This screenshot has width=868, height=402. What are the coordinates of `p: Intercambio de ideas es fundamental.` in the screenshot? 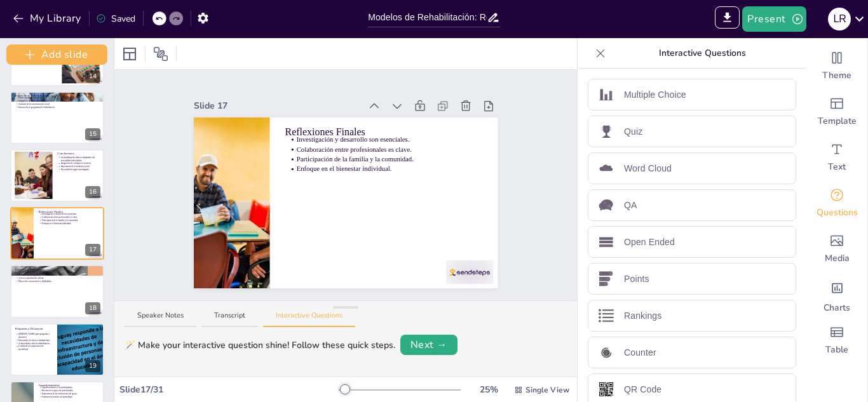 It's located at (36, 340).